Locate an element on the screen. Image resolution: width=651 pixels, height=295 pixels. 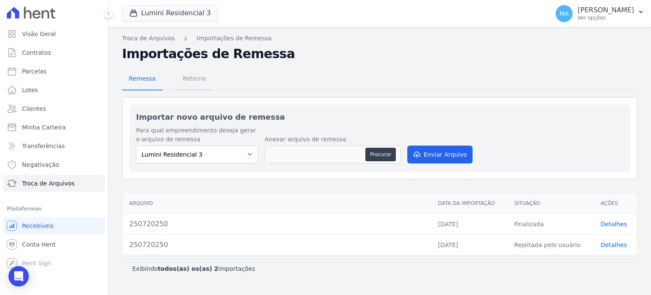
a: Clientes is located at coordinates (54, 109).